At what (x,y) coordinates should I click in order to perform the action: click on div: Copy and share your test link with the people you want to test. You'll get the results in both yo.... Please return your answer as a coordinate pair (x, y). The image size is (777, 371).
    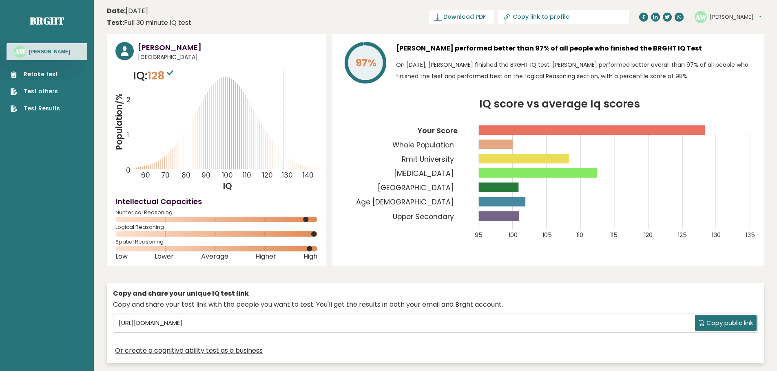
    Looking at the image, I should click on (435, 305).